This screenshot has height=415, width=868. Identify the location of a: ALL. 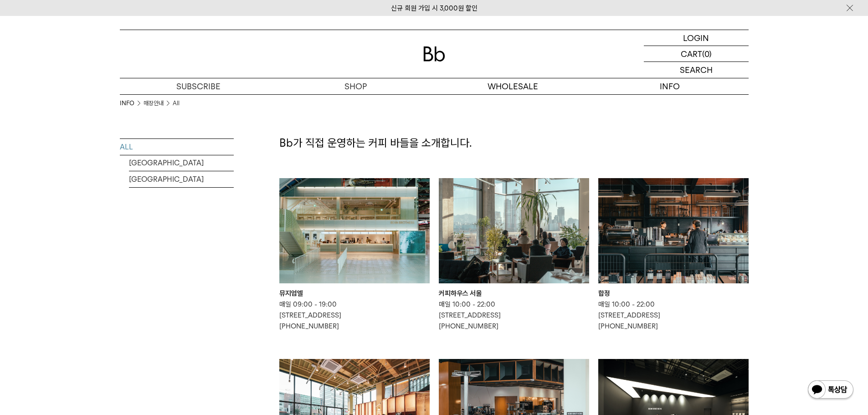
(177, 147).